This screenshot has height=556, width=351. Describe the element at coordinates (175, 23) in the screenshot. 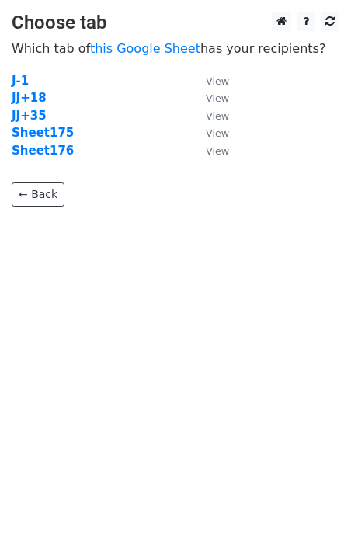

I see `h3: Choose tab` at that location.